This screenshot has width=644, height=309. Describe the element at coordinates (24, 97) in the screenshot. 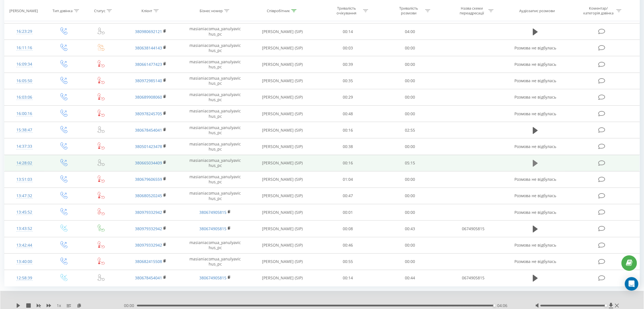

I see `div: 16:03:06` at that location.